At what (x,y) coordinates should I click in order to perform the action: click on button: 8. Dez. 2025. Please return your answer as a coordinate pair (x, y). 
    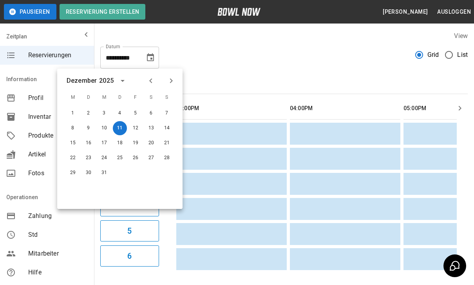
    Looking at the image, I should click on (73, 128).